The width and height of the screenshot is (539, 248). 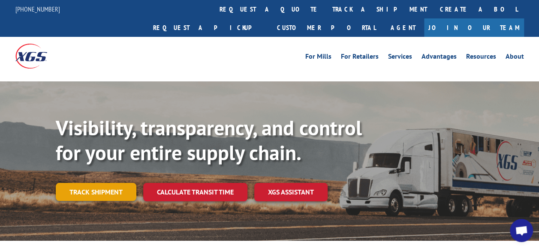 What do you see at coordinates (522, 231) in the screenshot?
I see `div: Open chat` at bounding box center [522, 231].